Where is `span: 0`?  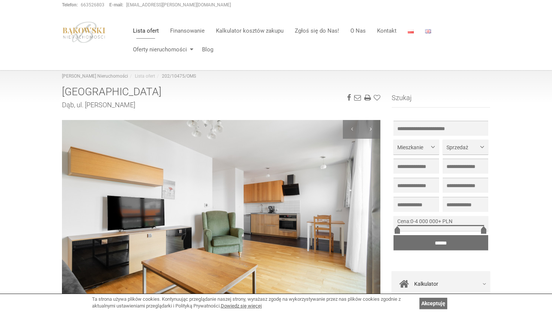 span: 0 is located at coordinates (412, 222).